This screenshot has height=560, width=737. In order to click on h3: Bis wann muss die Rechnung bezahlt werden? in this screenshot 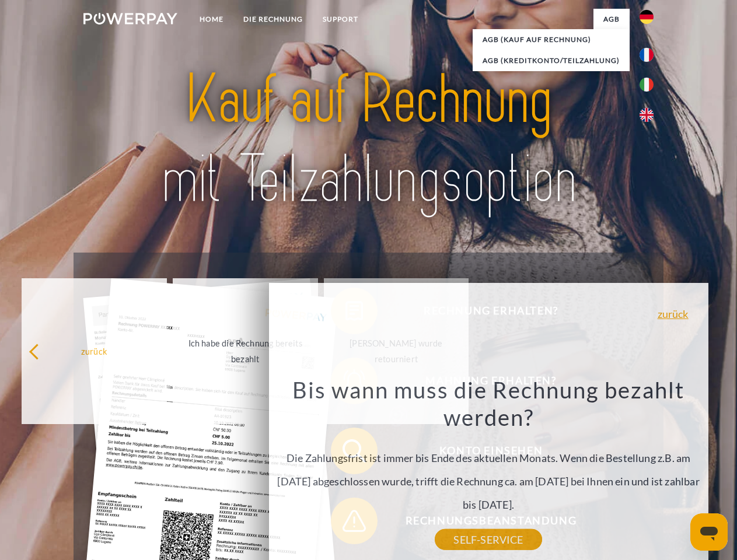, I will do `click(488, 403)`.